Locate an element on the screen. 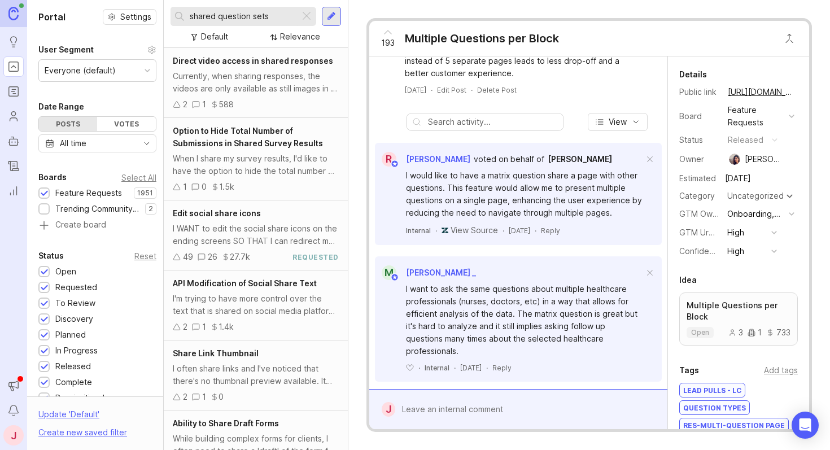 This screenshot has width=830, height=450. div: User Segment is located at coordinates (66, 50).